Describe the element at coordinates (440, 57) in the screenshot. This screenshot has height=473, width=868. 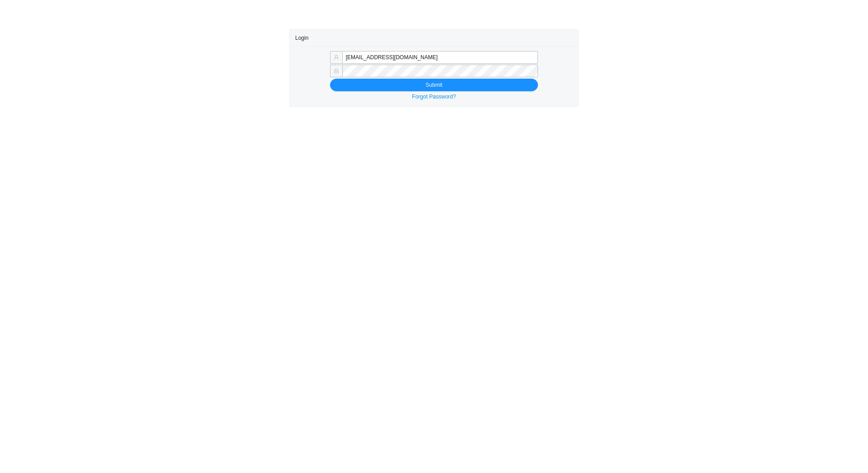
I see `input: Email` at that location.